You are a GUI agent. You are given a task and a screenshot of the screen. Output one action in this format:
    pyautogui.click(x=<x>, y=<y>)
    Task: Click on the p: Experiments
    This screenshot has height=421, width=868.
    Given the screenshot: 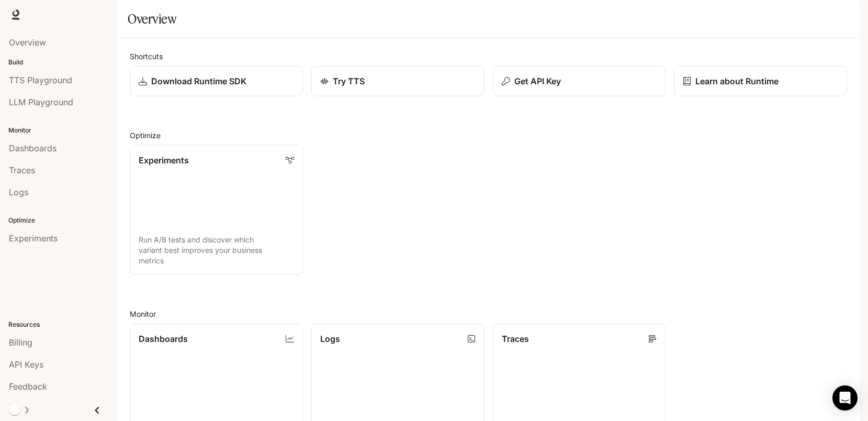 What is the action you would take?
    pyautogui.click(x=164, y=160)
    